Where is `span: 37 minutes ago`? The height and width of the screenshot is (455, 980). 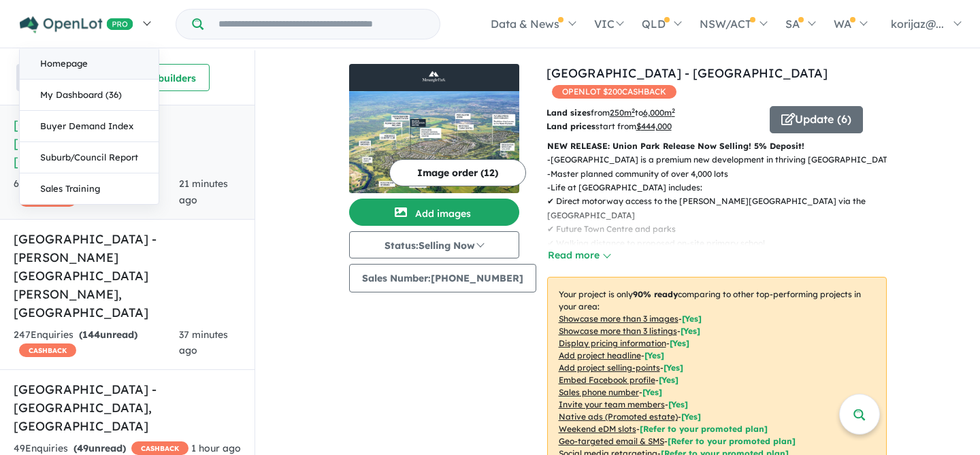 span: 37 minutes ago is located at coordinates (203, 343).